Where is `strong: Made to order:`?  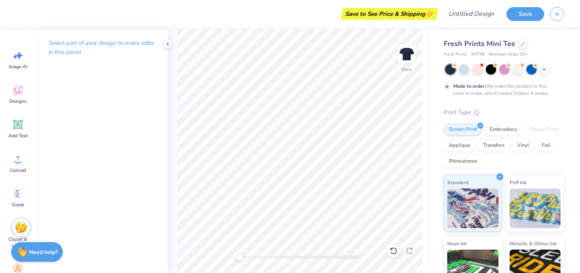
strong: Made to order: is located at coordinates (469, 86).